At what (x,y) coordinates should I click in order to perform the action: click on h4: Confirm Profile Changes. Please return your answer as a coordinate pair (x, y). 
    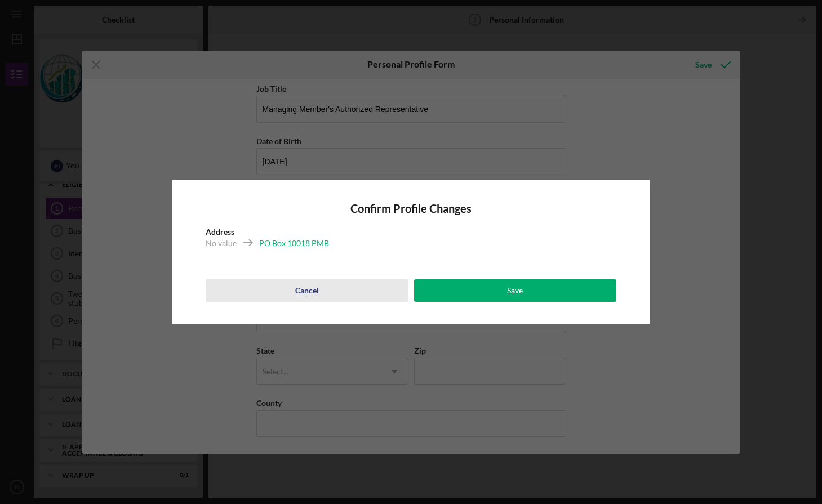
    Looking at the image, I should click on (411, 208).